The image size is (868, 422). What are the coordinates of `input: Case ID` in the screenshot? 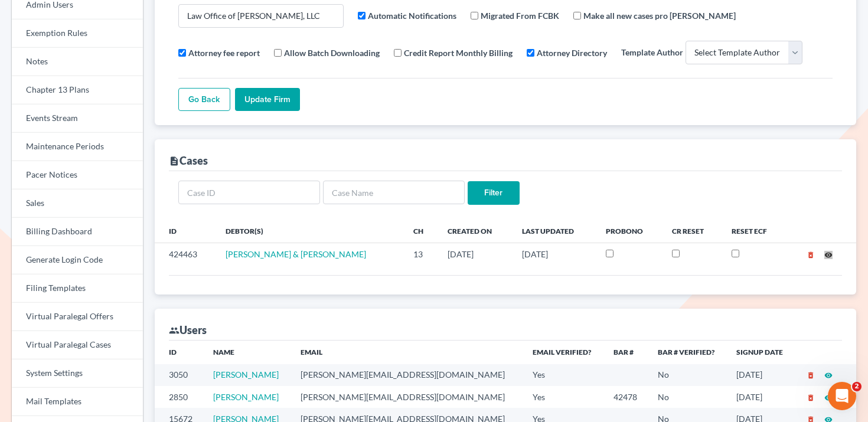 It's located at (249, 193).